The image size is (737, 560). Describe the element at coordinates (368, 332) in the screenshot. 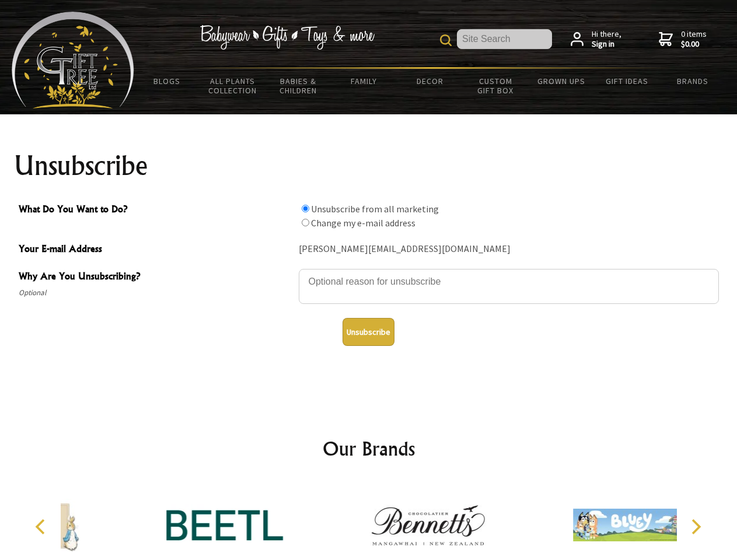

I see `button: Unsubscribe` at that location.